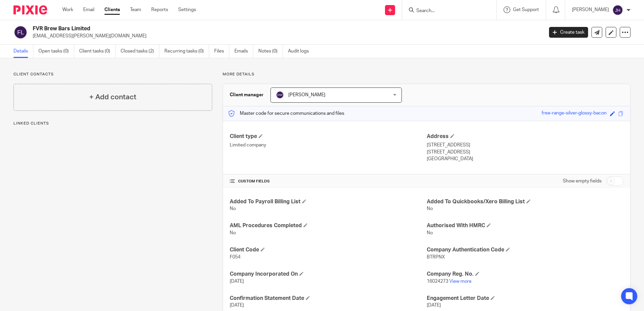 Image resolution: width=644 pixels, height=311 pixels. What do you see at coordinates (56, 51) in the screenshot?
I see `a: Open tasks (0)` at bounding box center [56, 51].